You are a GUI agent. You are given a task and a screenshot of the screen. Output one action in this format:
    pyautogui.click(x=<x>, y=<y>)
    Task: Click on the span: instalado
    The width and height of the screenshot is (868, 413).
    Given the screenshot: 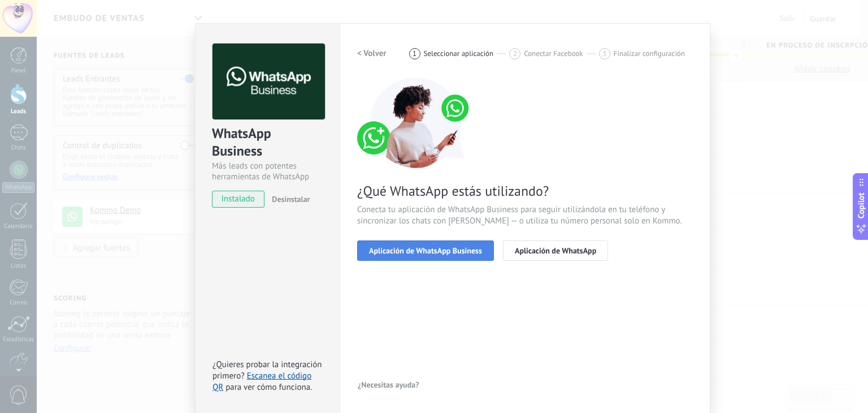 What is the action you would take?
    pyautogui.click(x=238, y=199)
    